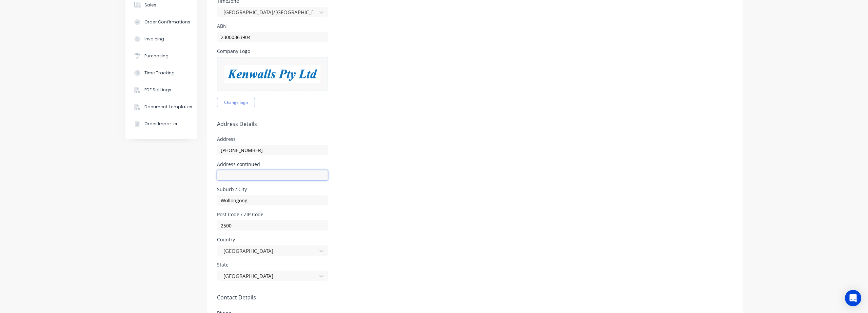 The width and height of the screenshot is (868, 313). What do you see at coordinates (272, 51) in the screenshot?
I see `div: Company Logo` at bounding box center [272, 51].